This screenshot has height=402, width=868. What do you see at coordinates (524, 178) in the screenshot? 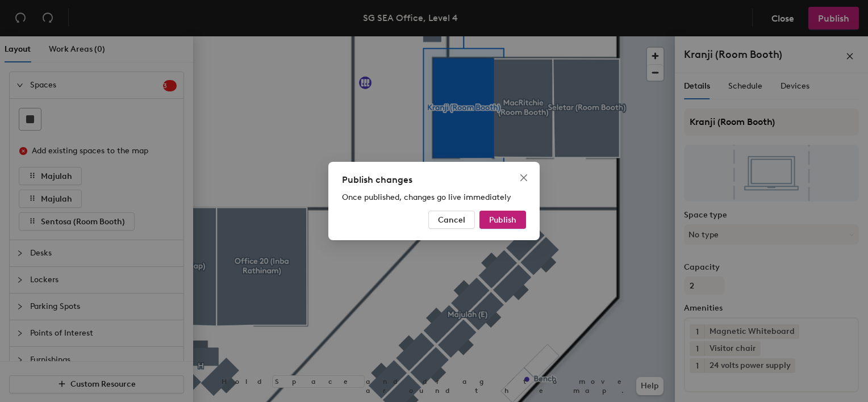
I see `span: Close` at bounding box center [524, 178].